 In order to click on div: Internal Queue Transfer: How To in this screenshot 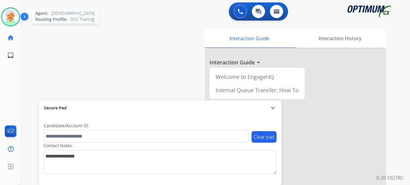, I will do `click(257, 90)`.